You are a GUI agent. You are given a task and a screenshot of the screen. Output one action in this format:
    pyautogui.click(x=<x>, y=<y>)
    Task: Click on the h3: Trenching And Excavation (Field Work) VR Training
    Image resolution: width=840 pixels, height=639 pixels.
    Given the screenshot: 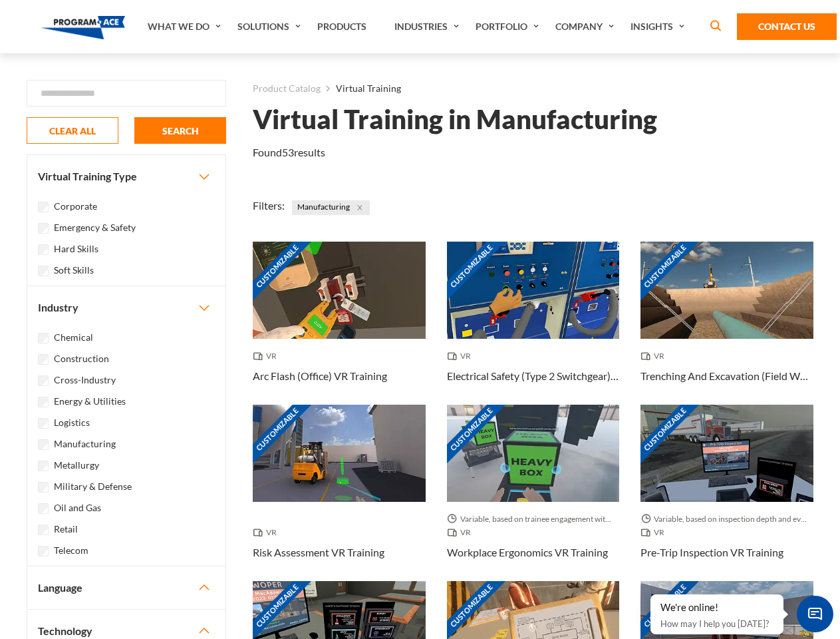 What is the action you would take?
    pyautogui.click(x=727, y=376)
    